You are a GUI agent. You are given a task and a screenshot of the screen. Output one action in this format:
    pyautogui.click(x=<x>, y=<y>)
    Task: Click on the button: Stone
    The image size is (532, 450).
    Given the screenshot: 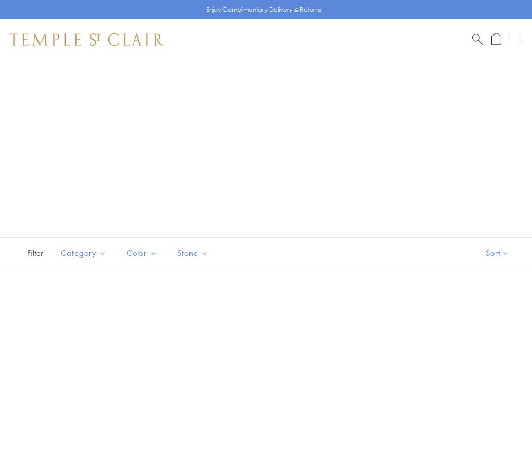 What is the action you would take?
    pyautogui.click(x=193, y=253)
    